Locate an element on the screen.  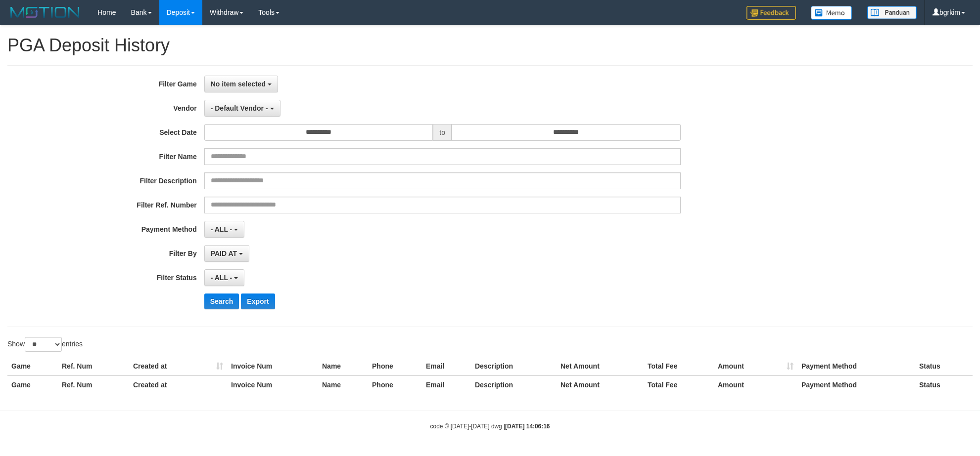
button: PAID AT is located at coordinates (226, 254).